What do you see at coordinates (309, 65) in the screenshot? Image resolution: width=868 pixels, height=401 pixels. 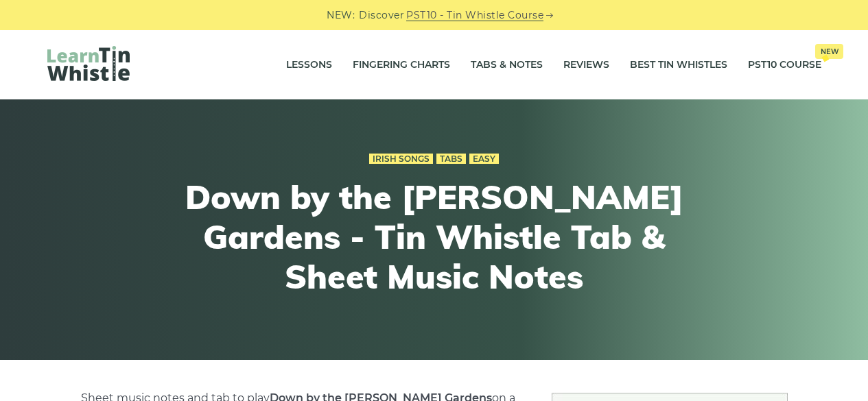 I see `a: Lessons` at bounding box center [309, 65].